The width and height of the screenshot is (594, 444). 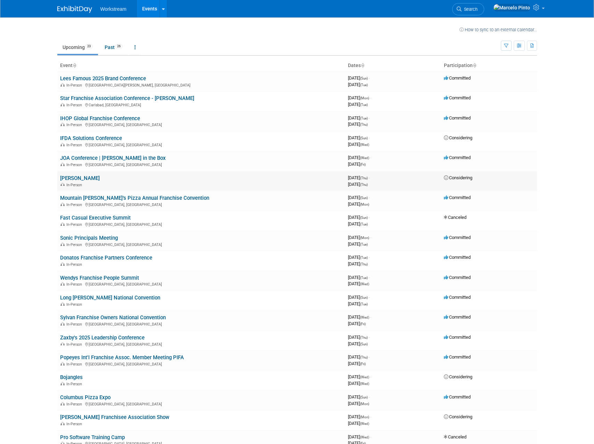 I want to click on a: Pro Software Training Camp, so click(x=92, y=438).